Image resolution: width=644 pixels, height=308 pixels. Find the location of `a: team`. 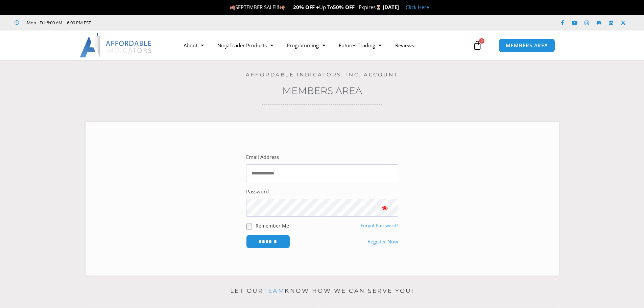

a: team is located at coordinates (274, 291).